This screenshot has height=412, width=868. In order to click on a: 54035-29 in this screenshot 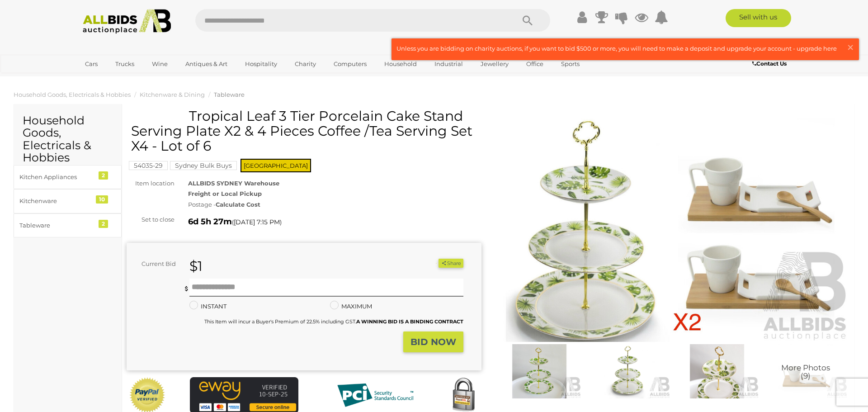, I will do `click(148, 165)`.